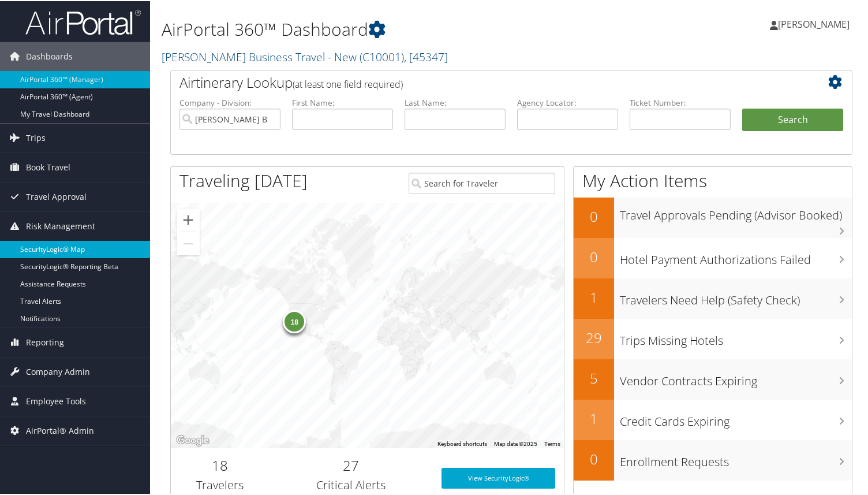 The image size is (868, 495). What do you see at coordinates (193, 440) in the screenshot?
I see `img: Google` at bounding box center [193, 440].